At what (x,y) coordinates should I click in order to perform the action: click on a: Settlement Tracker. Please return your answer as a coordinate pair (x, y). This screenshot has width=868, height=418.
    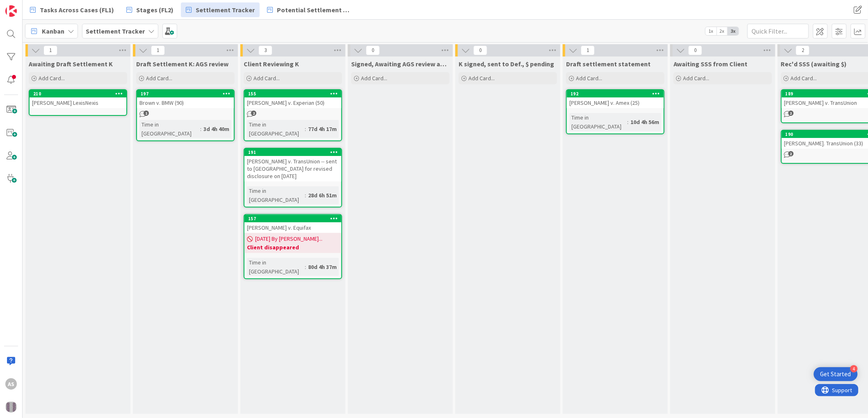
    Looking at the image, I should click on (220, 10).